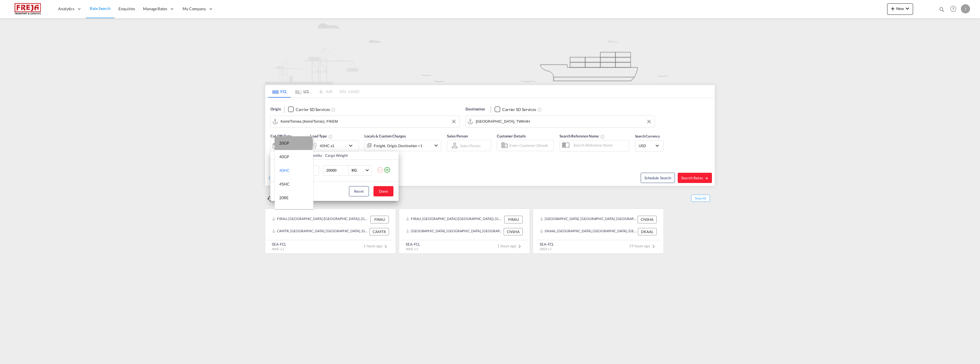 This screenshot has width=980, height=364. I want to click on div: 40HC, so click(284, 171).